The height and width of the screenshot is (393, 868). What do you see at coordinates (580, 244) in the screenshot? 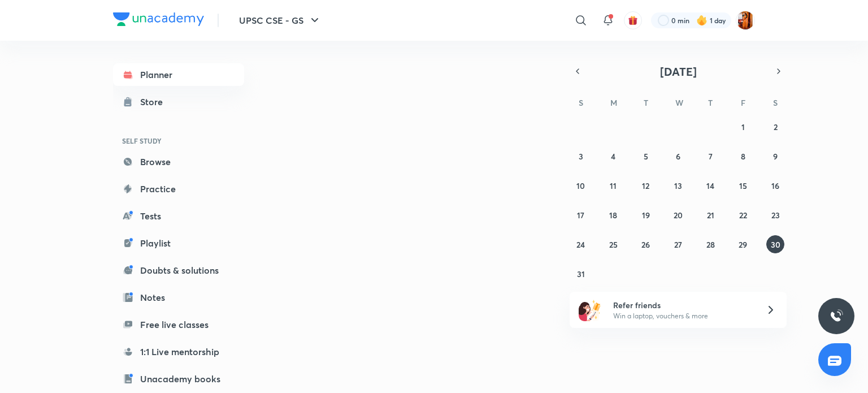
I see `abbr: August 24, 2025` at bounding box center [580, 244].